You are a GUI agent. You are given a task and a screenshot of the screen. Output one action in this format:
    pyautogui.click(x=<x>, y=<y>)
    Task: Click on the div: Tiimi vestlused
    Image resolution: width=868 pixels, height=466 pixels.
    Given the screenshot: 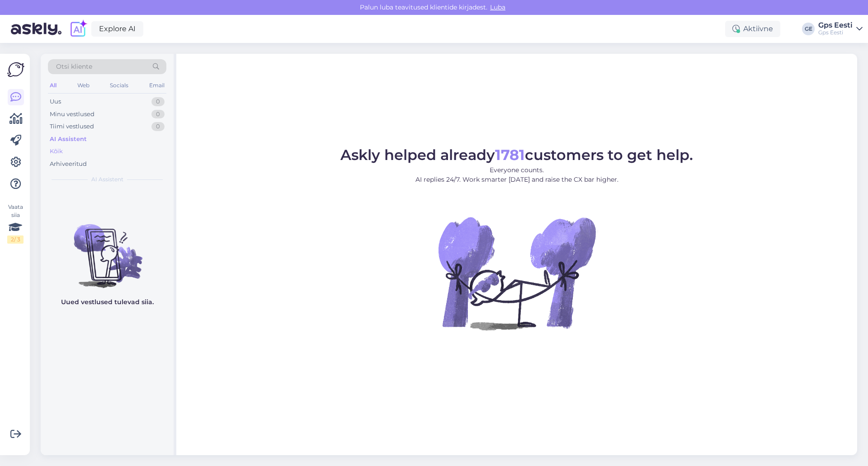 What is the action you would take?
    pyautogui.click(x=72, y=127)
    